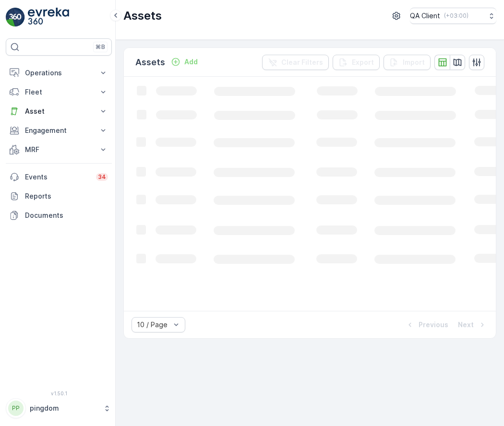  What do you see at coordinates (414, 63) in the screenshot?
I see `p: Import` at bounding box center [414, 63].